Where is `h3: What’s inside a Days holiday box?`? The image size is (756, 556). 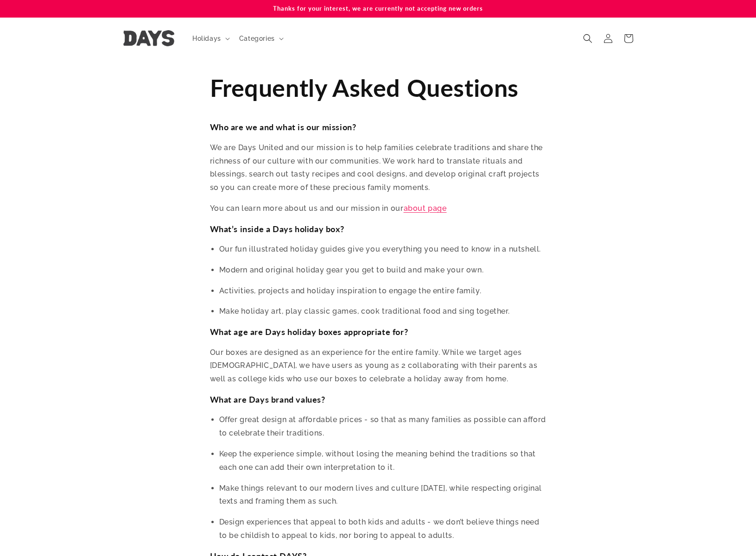
h3: What’s inside a Days holiday box? is located at coordinates (379, 229).